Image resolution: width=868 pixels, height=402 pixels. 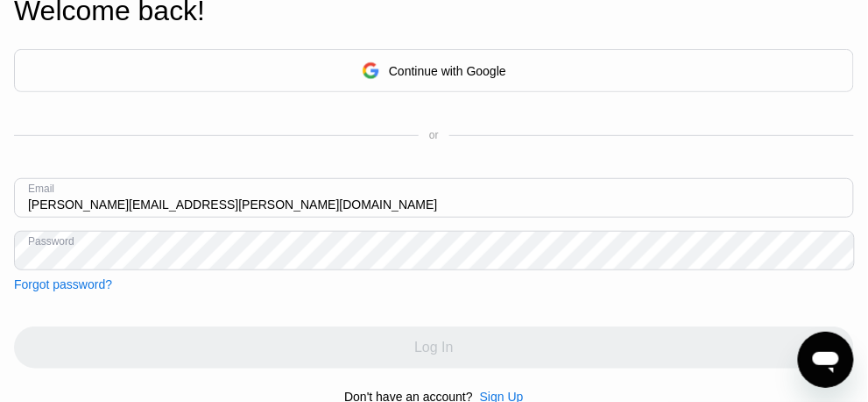 I want to click on div: or, so click(x=434, y=135).